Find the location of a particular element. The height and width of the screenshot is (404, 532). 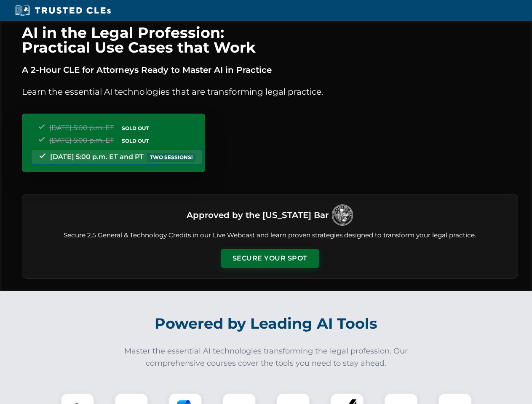

p: Master the essential AI technologies transforming the legal profession. Our comprehensive courses... is located at coordinates (266, 357).